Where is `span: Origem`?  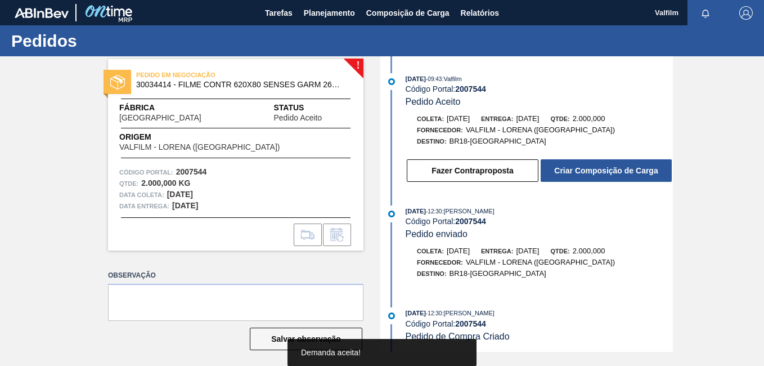 span: Origem is located at coordinates (215, 137).